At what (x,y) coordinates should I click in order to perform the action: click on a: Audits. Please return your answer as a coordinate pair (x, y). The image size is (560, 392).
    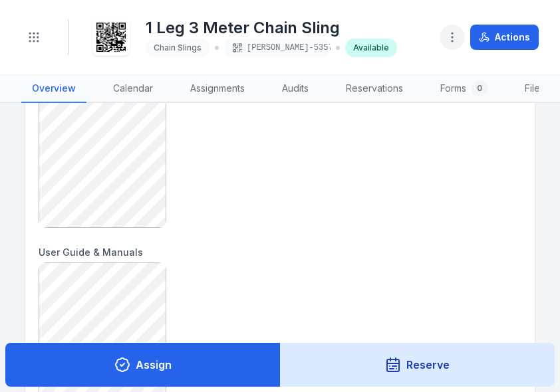
    Looking at the image, I should click on (295, 89).